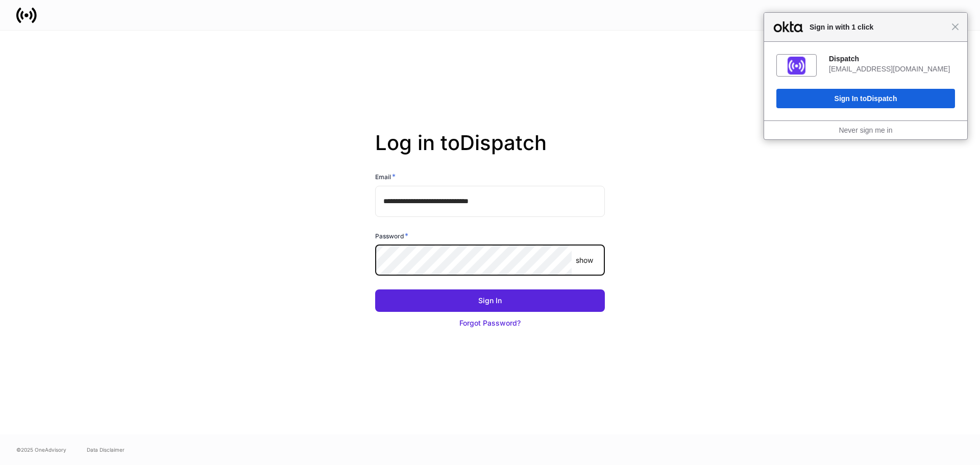 Image resolution: width=980 pixels, height=465 pixels. Describe the element at coordinates (105, 450) in the screenshot. I see `a: Data Disclaimer` at that location.